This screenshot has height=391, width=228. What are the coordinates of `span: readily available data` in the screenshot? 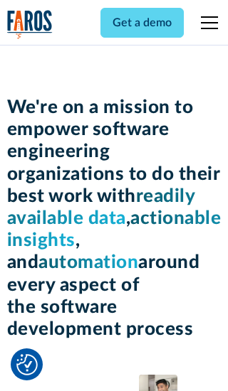 It's located at (101, 207).